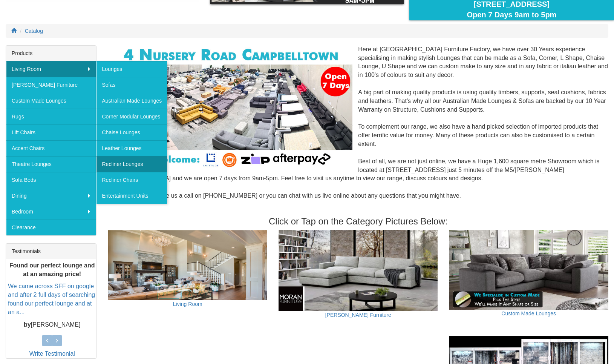  What do you see at coordinates (51, 148) in the screenshot?
I see `a: Accent Chairs` at bounding box center [51, 148].